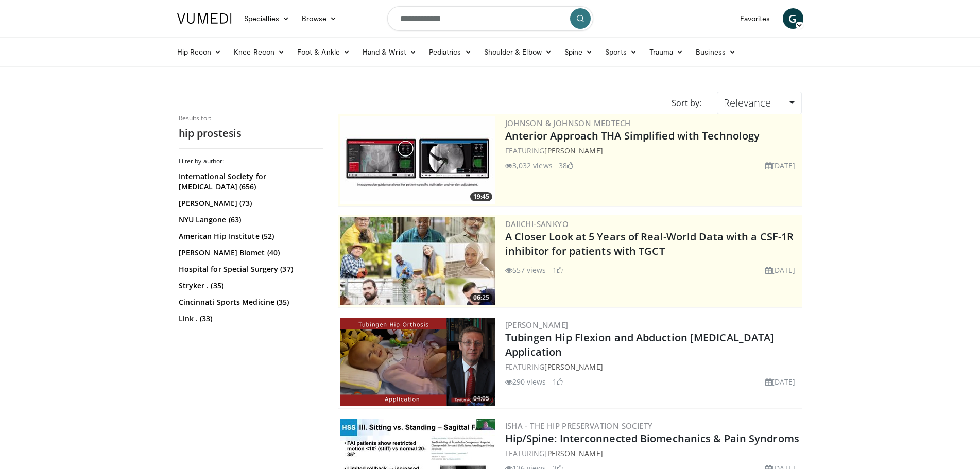 The image size is (980, 469). What do you see at coordinates (518, 52) in the screenshot?
I see `a: Shoulder & Elbow` at bounding box center [518, 52].